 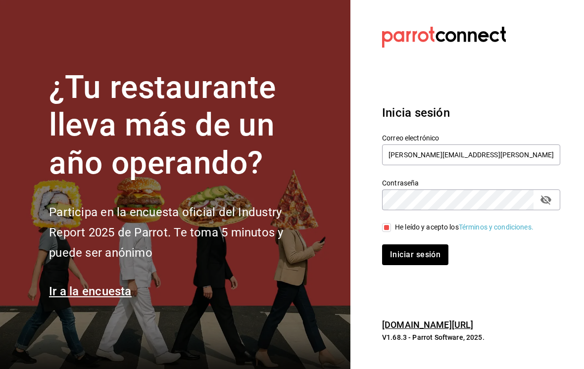 I want to click on label: Correo electrónico, so click(x=471, y=138).